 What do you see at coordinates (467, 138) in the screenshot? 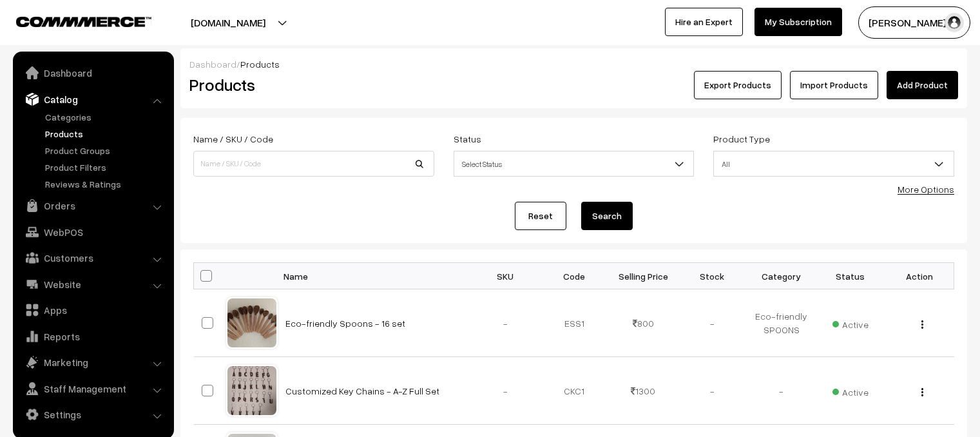
I see `label: Status` at bounding box center [467, 138].